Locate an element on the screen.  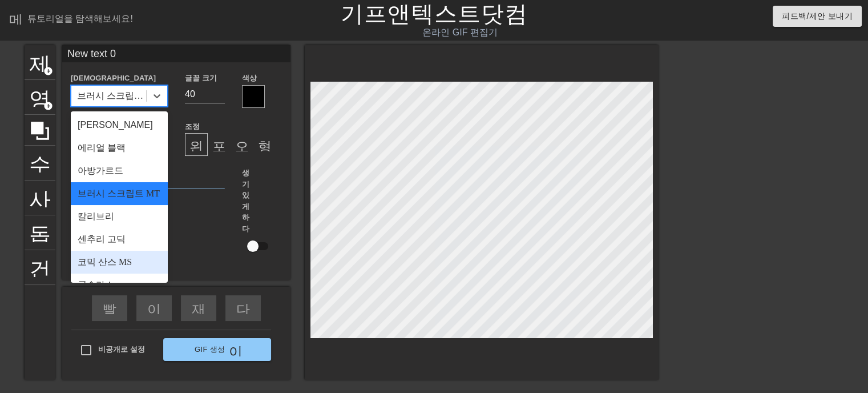
font: 칼리브리 is located at coordinates (96, 216).